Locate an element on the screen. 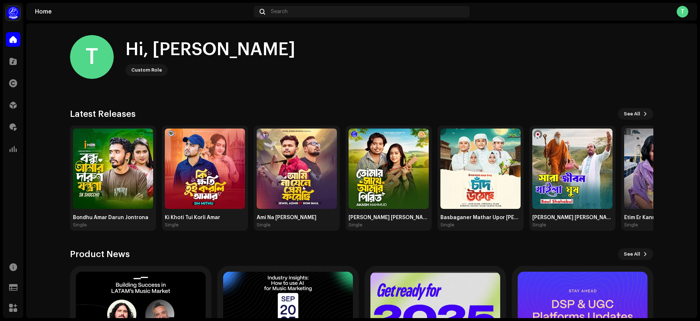 This screenshot has width=700, height=321. div: Bondhu Amar Darun Jontrona is located at coordinates (113, 217).